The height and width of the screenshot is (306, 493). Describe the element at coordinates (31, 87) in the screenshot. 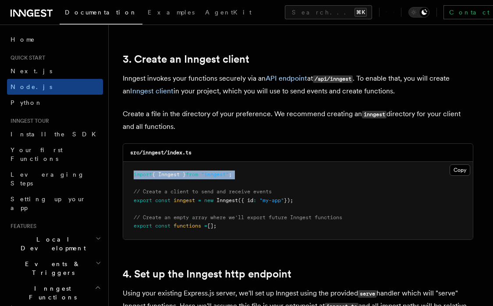

I see `span: Node.js` at that location.